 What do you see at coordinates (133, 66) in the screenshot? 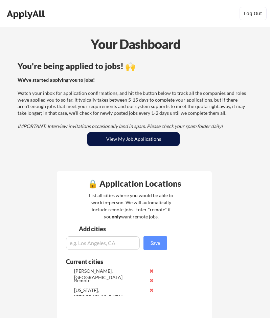
I see `div: You're being applied to jobs! 🙌` at bounding box center [133, 66].